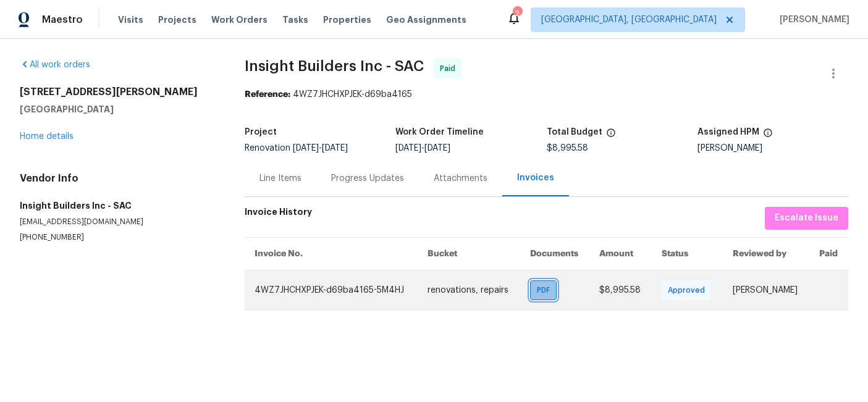  I want to click on span: Maestro, so click(62, 19).